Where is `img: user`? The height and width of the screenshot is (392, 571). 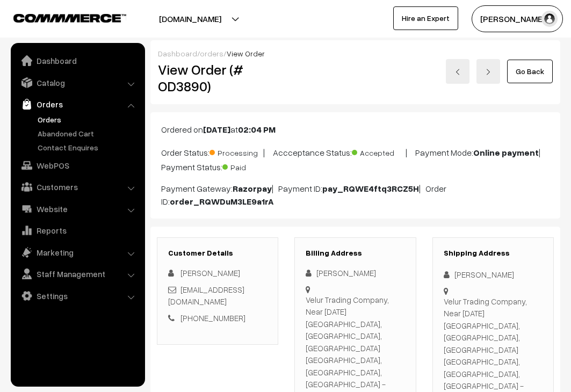 img: user is located at coordinates (550, 19).